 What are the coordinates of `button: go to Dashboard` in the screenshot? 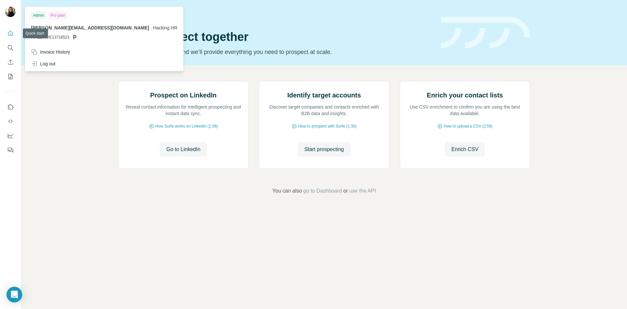 It's located at (323, 191).